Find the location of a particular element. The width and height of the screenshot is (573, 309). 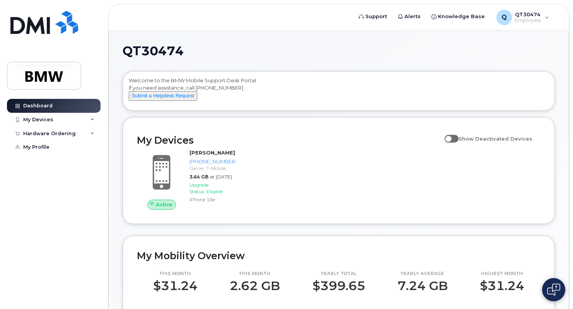

p: 7.24 GB is located at coordinates (422, 286).